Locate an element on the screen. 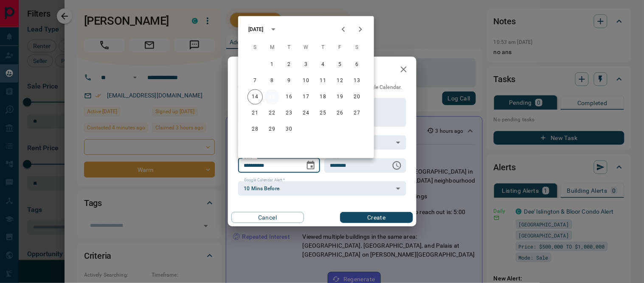 This screenshot has height=283, width=644. button: Cancel is located at coordinates (268, 217).